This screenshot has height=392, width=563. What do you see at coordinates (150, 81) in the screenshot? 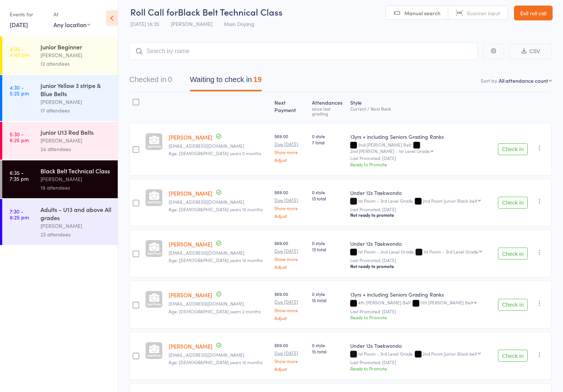
I see `button: Checked in0` at bounding box center [150, 81].